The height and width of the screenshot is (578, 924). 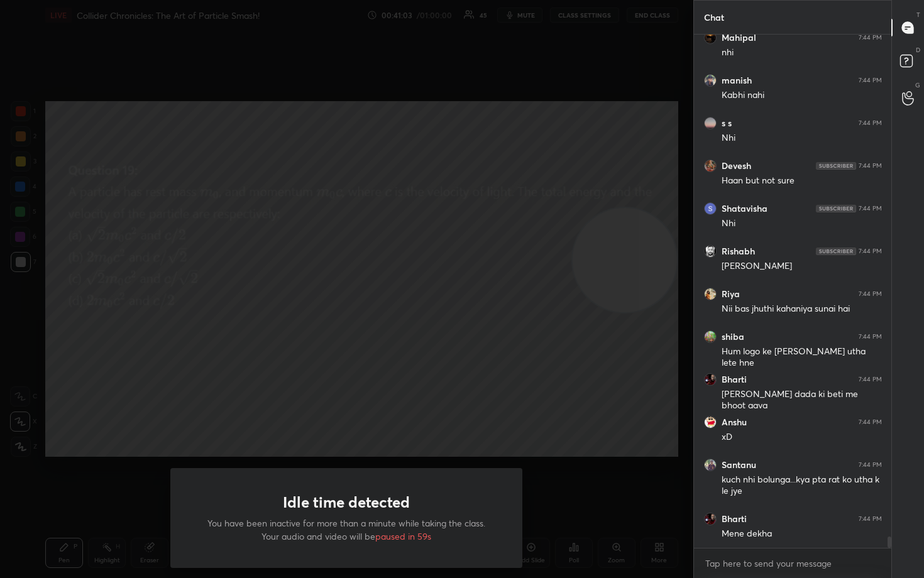 What do you see at coordinates (730, 294) in the screenshot?
I see `h6: Riya` at bounding box center [730, 294].